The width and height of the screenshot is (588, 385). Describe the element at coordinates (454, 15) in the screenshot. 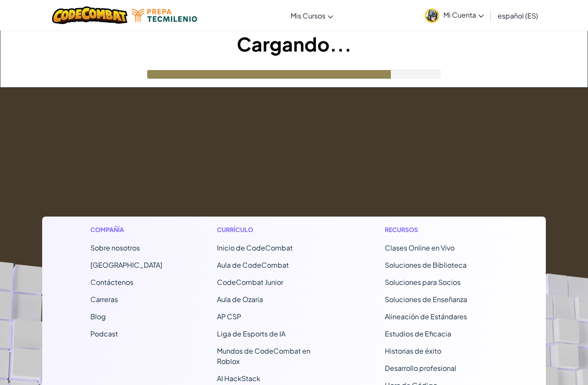

I see `a: Mi Cuenta` at that location.